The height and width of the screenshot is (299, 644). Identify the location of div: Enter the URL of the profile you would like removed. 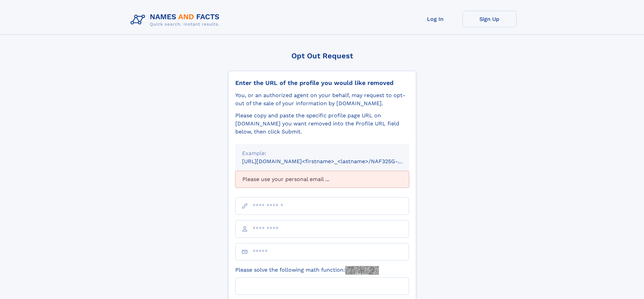
(322, 83).